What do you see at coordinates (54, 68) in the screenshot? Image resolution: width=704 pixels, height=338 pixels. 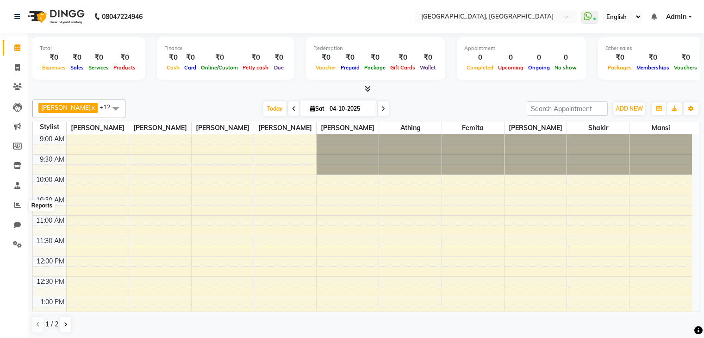 I see `span: Expenses` at bounding box center [54, 68].